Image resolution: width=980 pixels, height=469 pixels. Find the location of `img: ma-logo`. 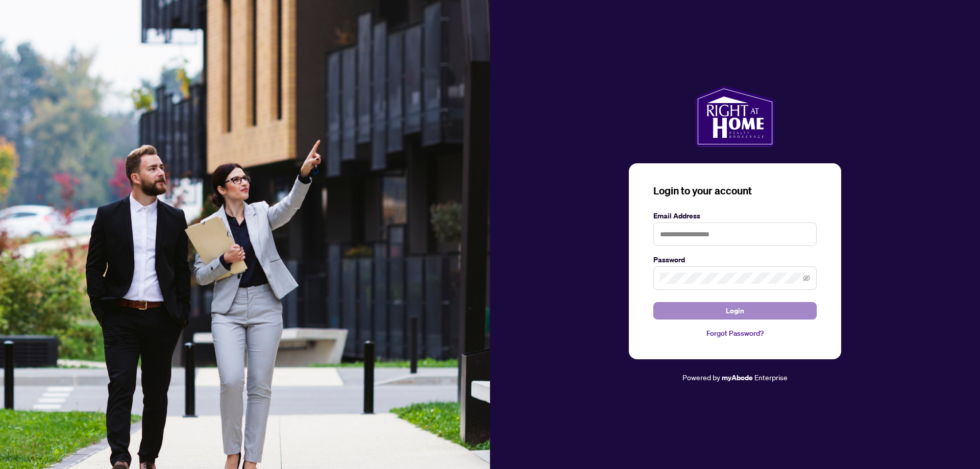

img: ma-logo is located at coordinates (734, 117).